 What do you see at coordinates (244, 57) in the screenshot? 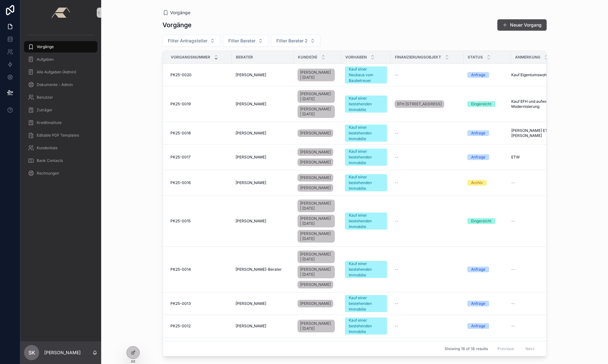
I see `span: Berater` at bounding box center [244, 57].